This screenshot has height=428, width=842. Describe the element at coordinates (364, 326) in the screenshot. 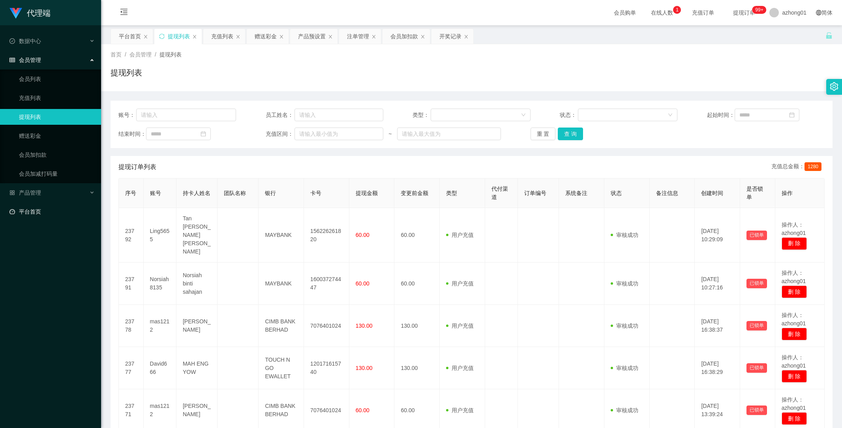

I see `span: 130.00` at that location.